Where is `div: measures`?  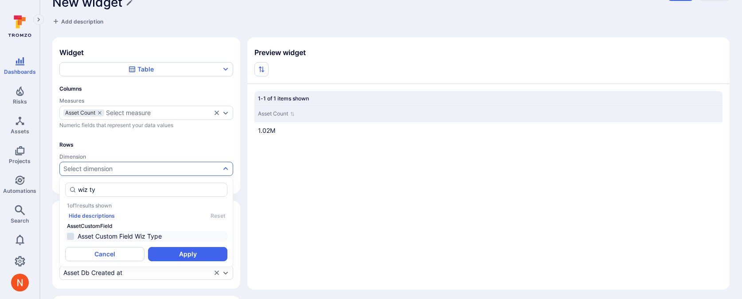 div: measures is located at coordinates (146, 113).